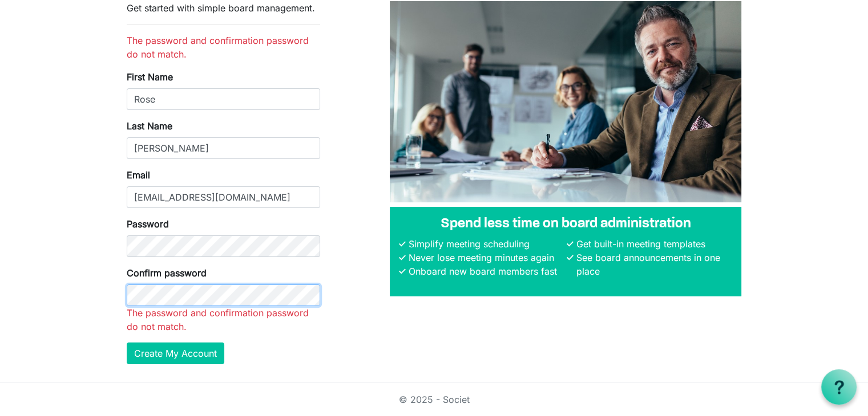 This screenshot has width=868, height=416. Describe the element at coordinates (150, 77) in the screenshot. I see `label: First Name` at that location.